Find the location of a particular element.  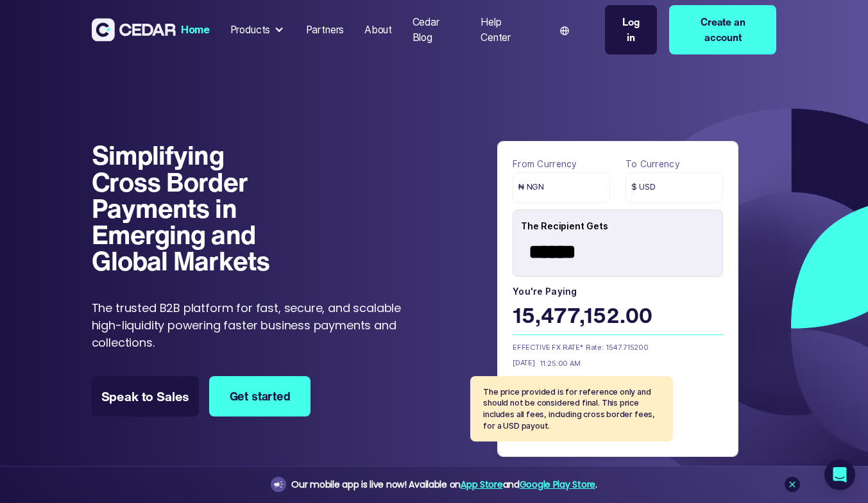

div: Our mobile app is live now! Available on and . is located at coordinates (444, 485).